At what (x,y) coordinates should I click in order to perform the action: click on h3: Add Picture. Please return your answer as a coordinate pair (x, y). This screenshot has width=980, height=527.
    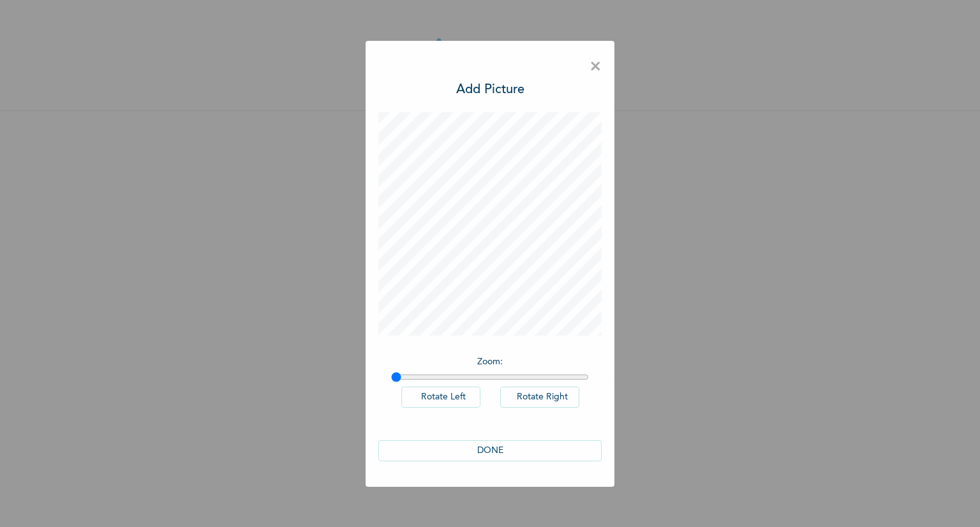
    Looking at the image, I should click on (490, 90).